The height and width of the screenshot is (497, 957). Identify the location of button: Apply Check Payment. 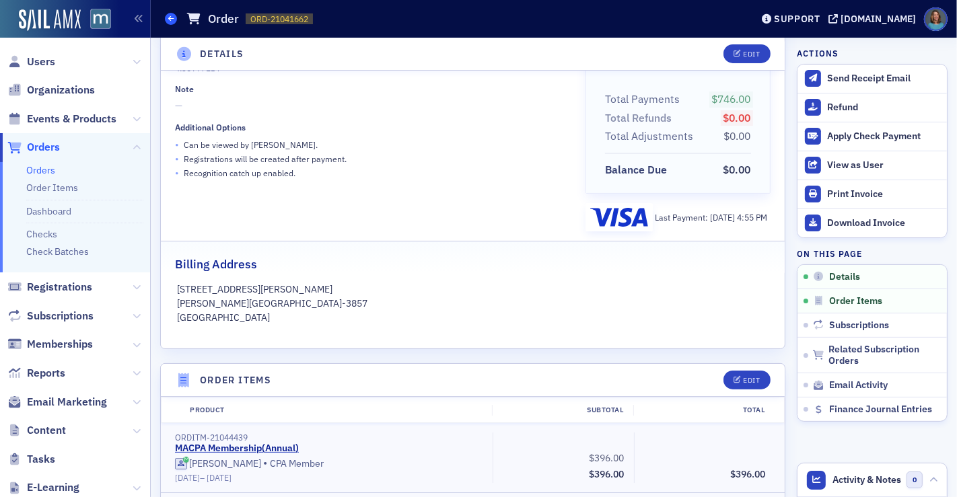
(872, 136).